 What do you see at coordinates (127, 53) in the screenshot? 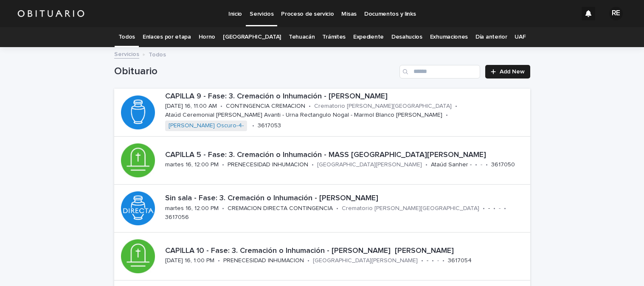
I see `a: Servicios` at bounding box center [127, 53].